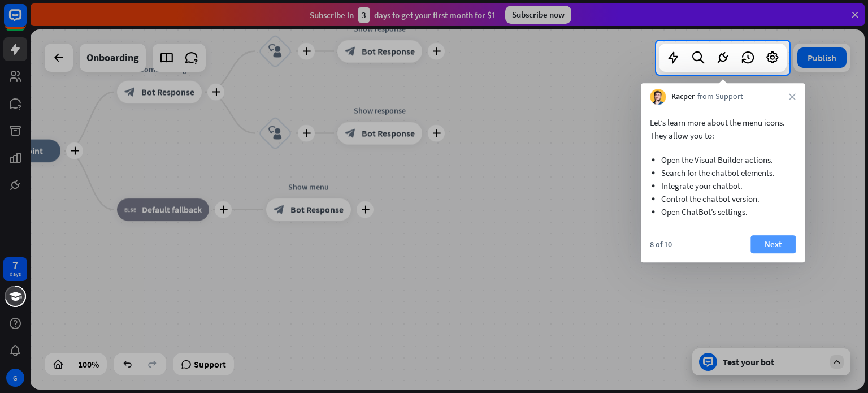 Image resolution: width=868 pixels, height=393 pixels. I want to click on li: Control the chatbot version., so click(723, 198).